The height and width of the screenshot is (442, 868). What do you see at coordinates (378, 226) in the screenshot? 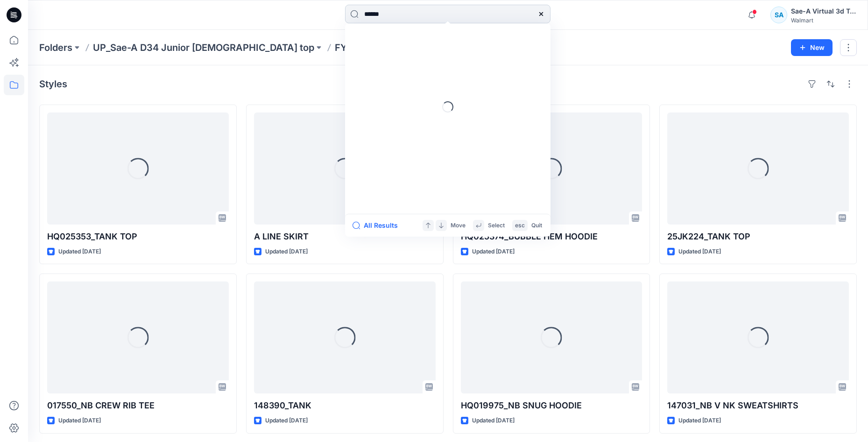
I see `a: All Results` at bounding box center [378, 226].